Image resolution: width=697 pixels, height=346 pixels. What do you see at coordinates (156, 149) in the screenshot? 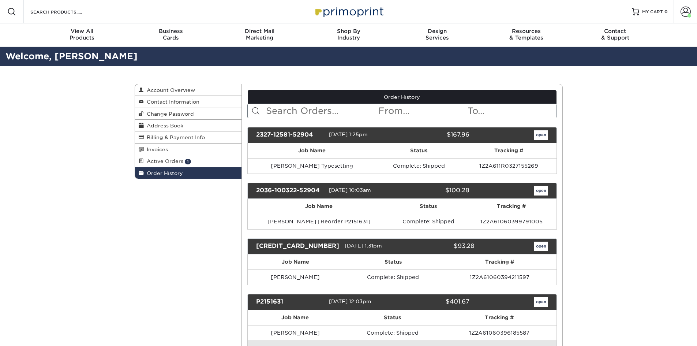
I see `span: Invoices` at bounding box center [156, 149].